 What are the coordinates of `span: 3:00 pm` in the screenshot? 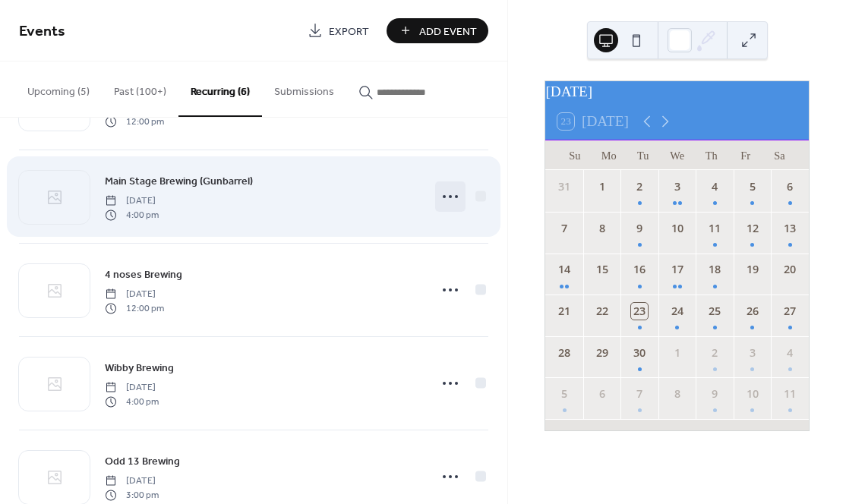 It's located at (132, 495).